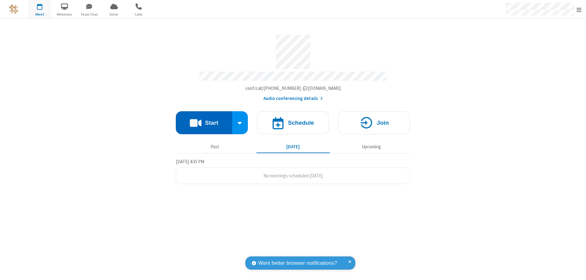 The image size is (586, 280). I want to click on button: Start, so click(204, 122).